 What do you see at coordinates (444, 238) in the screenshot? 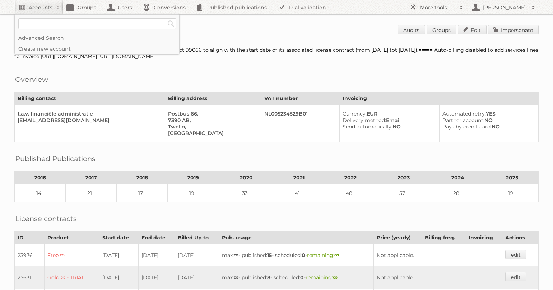
I see `th: Billing freq.` at bounding box center [444, 238].